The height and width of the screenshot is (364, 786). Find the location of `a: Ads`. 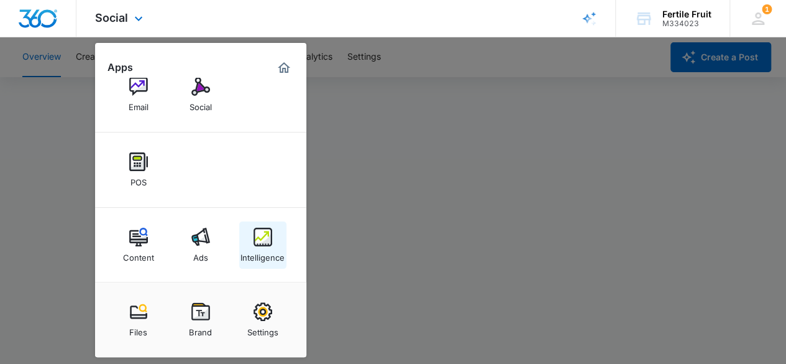

a: Ads is located at coordinates (201, 245).